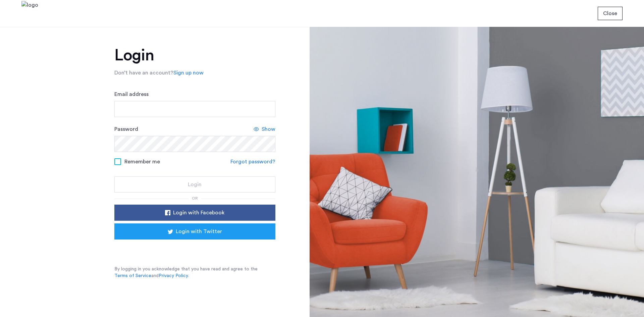 The image size is (644, 317). Describe the element at coordinates (195, 56) in the screenshot. I see `h1: Login` at that location.